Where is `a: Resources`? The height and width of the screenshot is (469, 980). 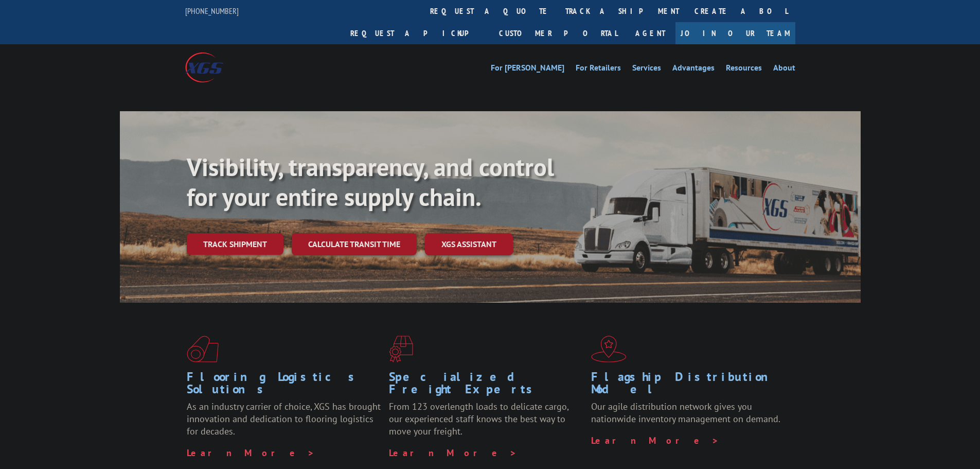
a: Resources is located at coordinates (744, 69).